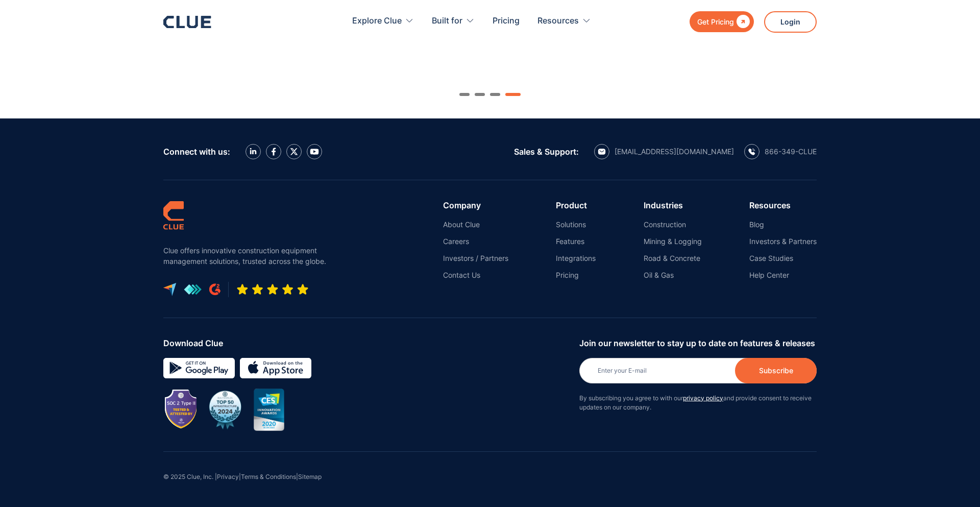 The image size is (980, 507). I want to click on a: Sitemap, so click(310, 476).